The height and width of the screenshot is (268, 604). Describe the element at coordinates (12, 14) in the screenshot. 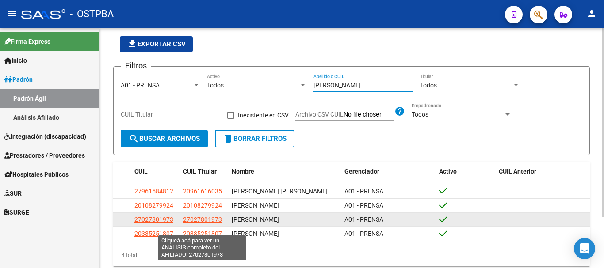

I see `mat-icon: menu` at that location.